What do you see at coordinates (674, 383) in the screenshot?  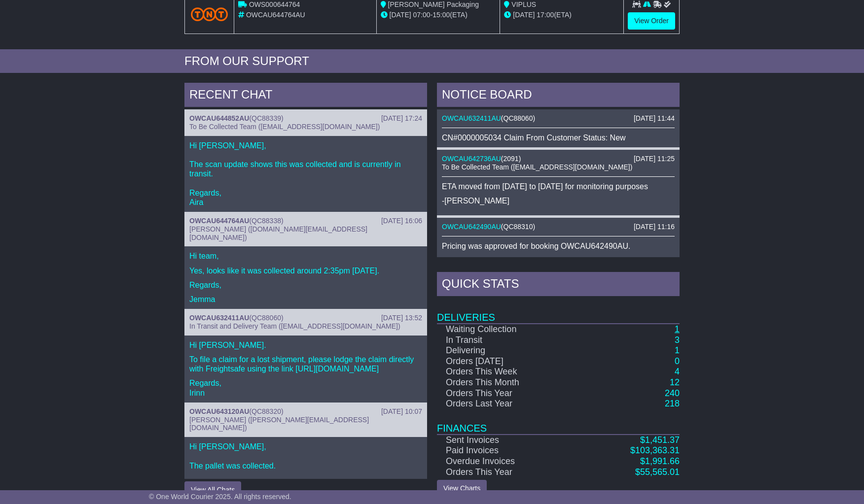 I see `a: 12` at bounding box center [674, 383].